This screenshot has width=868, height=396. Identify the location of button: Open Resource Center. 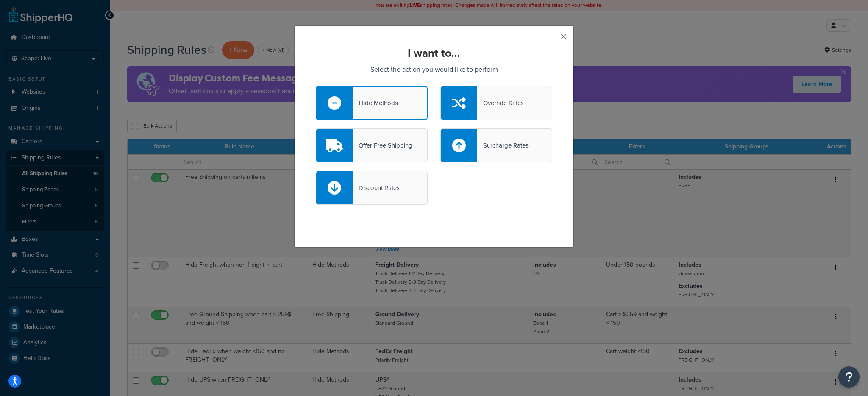
(849, 377).